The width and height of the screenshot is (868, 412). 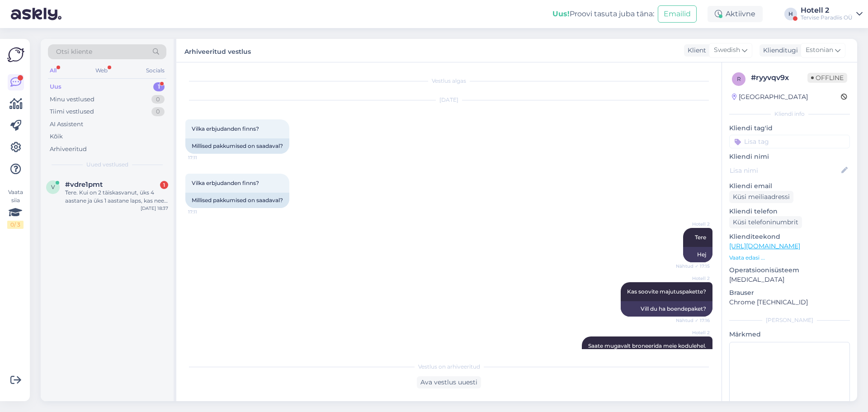 What do you see at coordinates (72, 111) in the screenshot?
I see `div: Tiimi vestlused` at bounding box center [72, 111].